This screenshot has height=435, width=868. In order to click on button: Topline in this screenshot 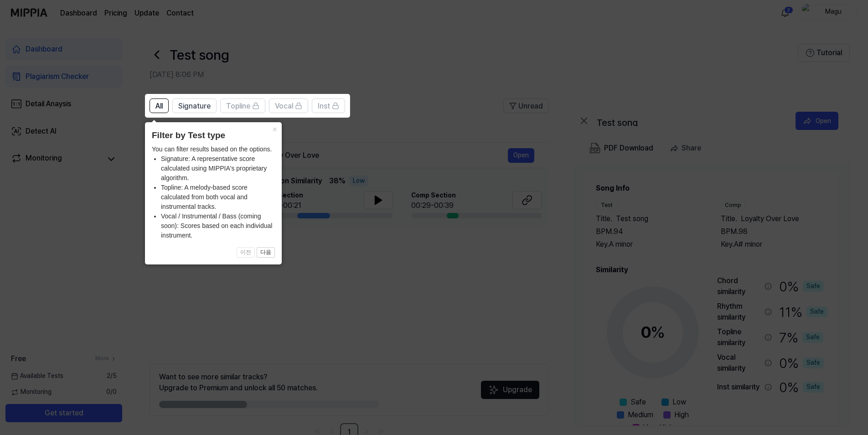, I will do `click(242, 106)`.